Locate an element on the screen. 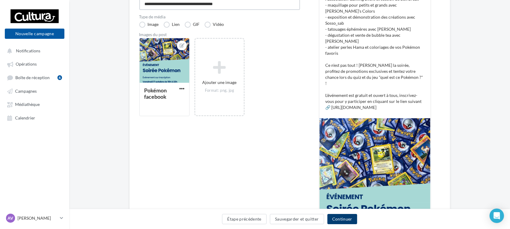  button: Nouvelle campagne is located at coordinates (35, 34).